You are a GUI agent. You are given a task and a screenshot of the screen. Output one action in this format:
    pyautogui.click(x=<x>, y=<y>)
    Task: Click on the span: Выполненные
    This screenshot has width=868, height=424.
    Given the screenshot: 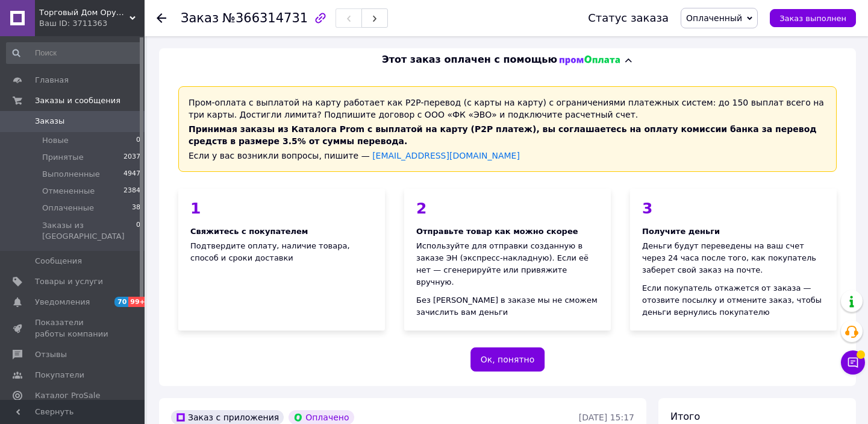 What is the action you would take?
    pyautogui.click(x=71, y=174)
    